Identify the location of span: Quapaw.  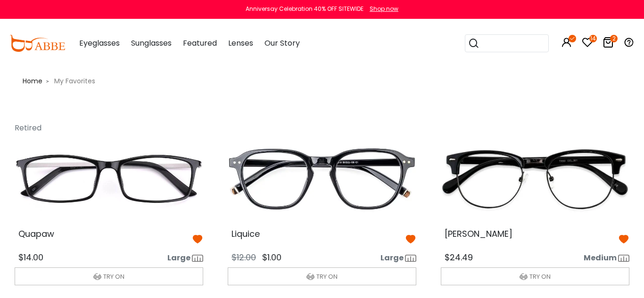
(36, 234).